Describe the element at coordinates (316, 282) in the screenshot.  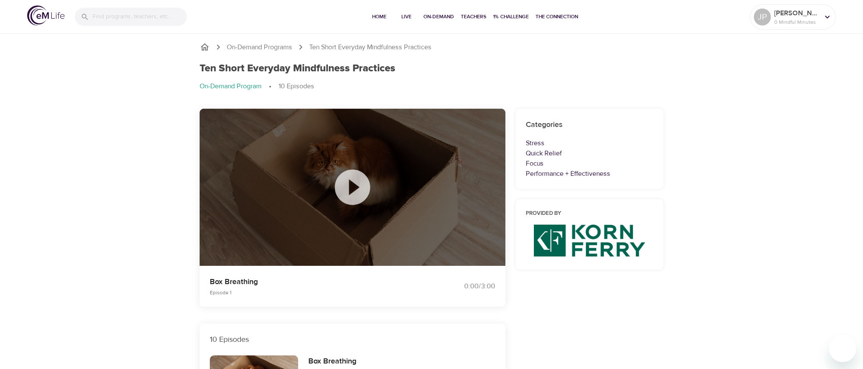
I see `p: Box Breathing` at that location.